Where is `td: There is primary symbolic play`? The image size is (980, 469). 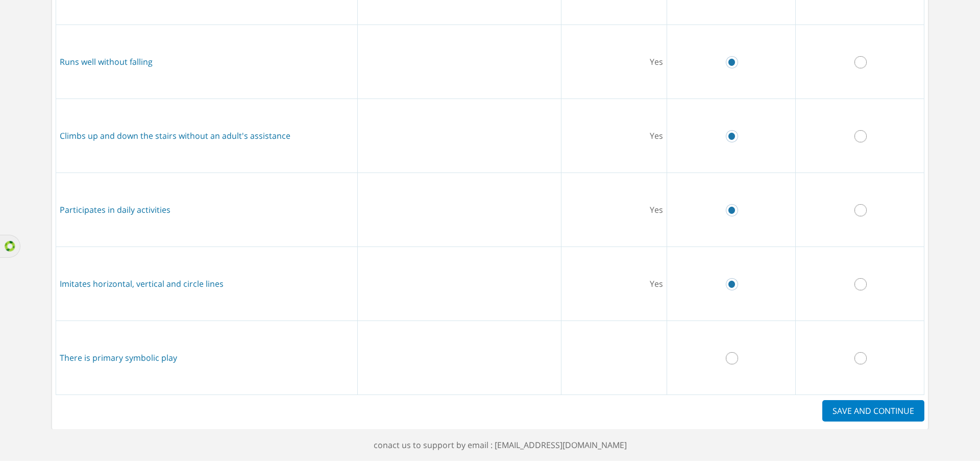
td: There is primary symbolic play is located at coordinates (207, 357).